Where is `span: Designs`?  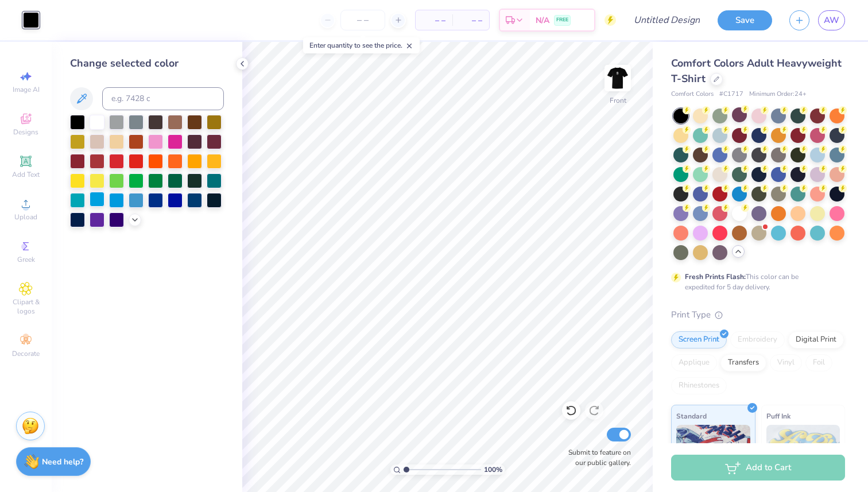
span: Designs is located at coordinates (26, 132).